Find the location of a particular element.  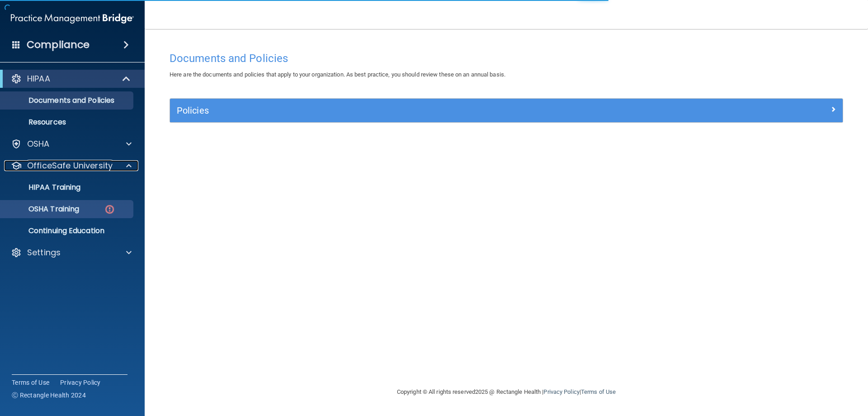

p: Settings is located at coordinates (44, 252).